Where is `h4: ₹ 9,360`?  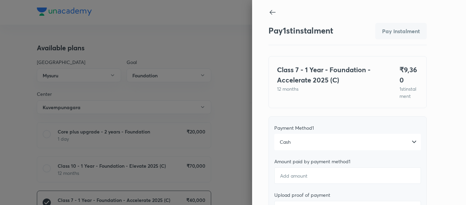 h4: ₹ 9,360 is located at coordinates (409, 75).